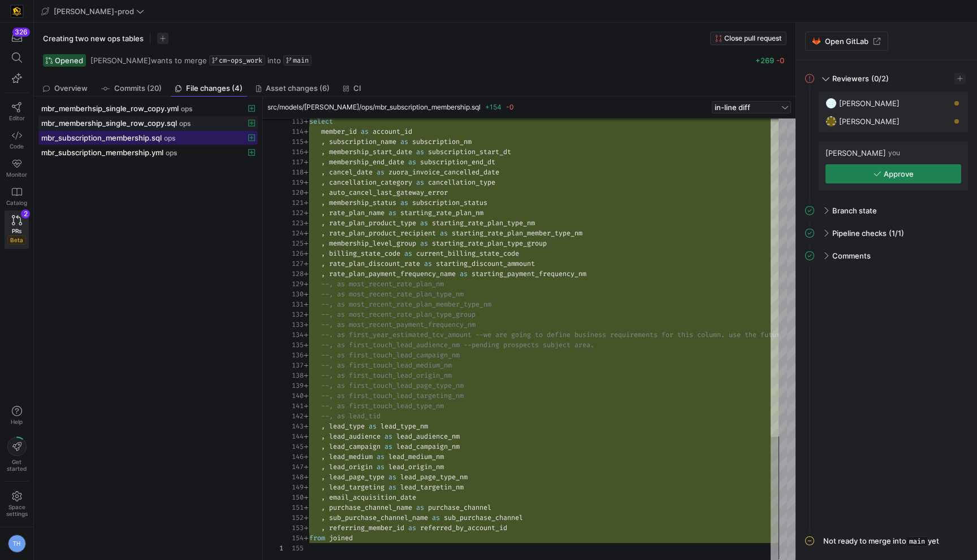  Describe the element at coordinates (366, 162) in the screenshot. I see `span: membership_end_date` at that location.